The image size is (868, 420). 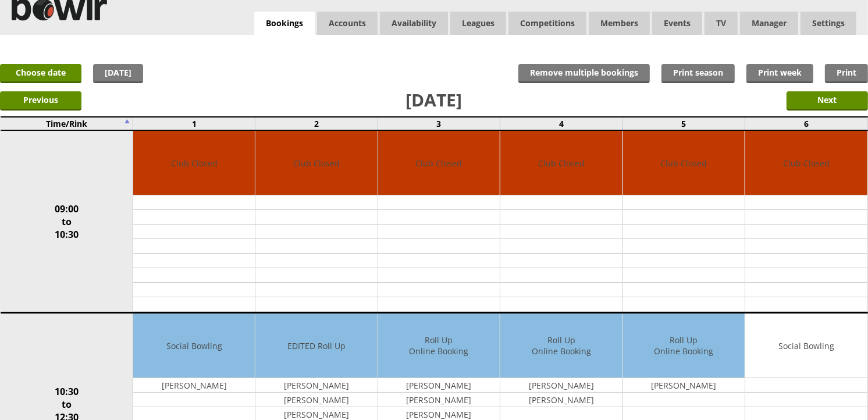 What do you see at coordinates (684, 123) in the screenshot?
I see `td: 5` at bounding box center [684, 123].